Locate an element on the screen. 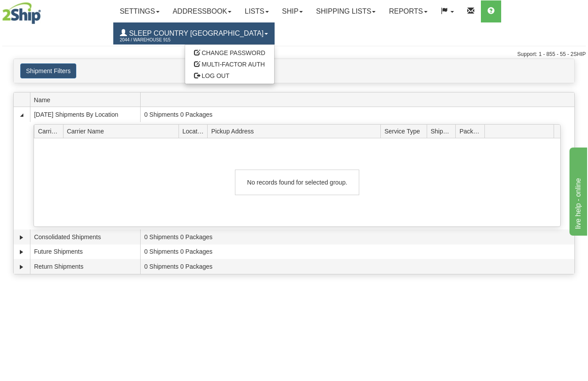 This screenshot has height=381, width=588. div: No records found for selected group. is located at coordinates (297, 182).